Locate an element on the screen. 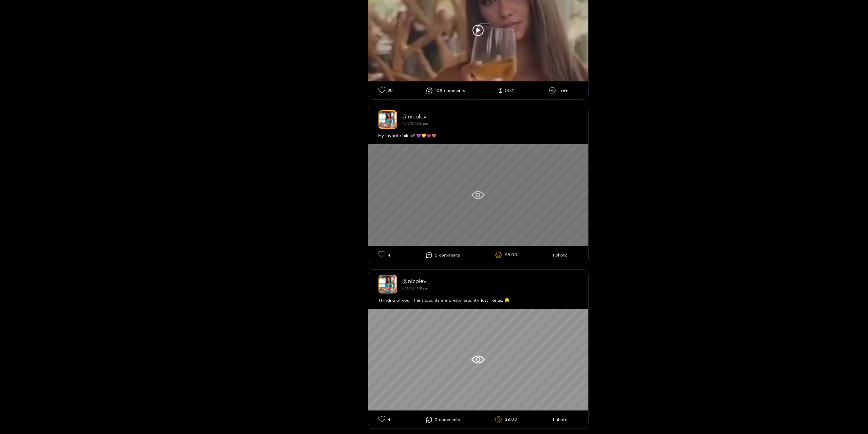 The width and height of the screenshot is (868, 434). li: $8.00 is located at coordinates (506, 255).